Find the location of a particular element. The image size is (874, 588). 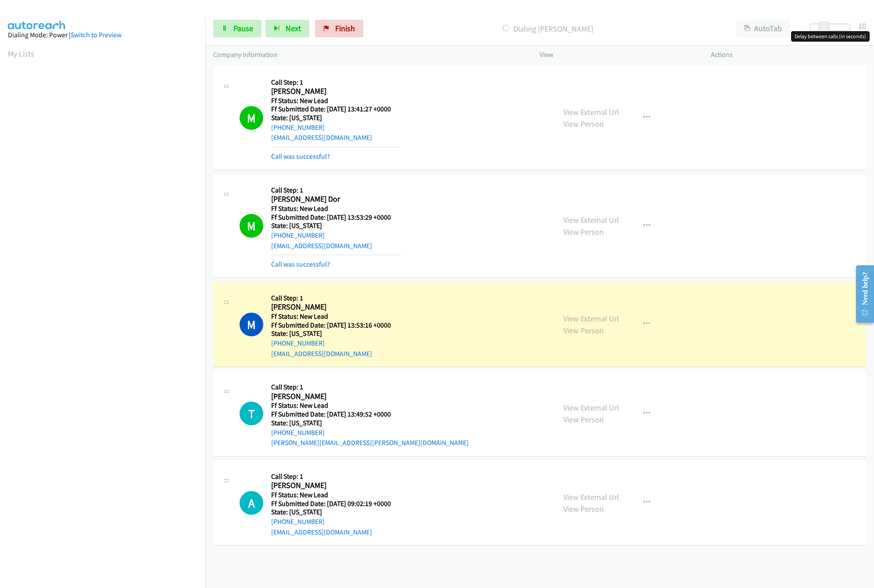

button: AutoTab is located at coordinates (763, 29).